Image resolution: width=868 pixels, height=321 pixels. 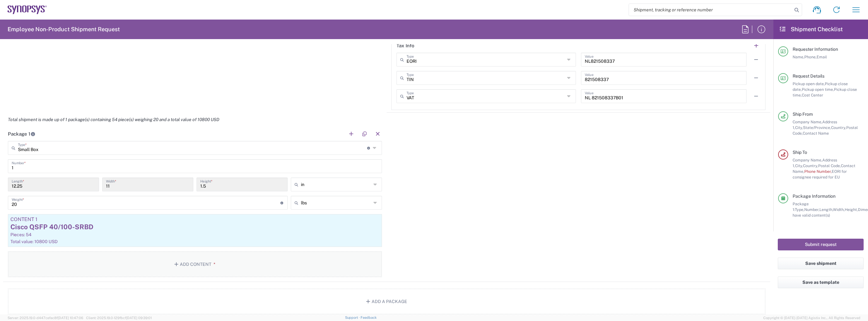 I want to click on span: Name,, so click(x=798, y=57).